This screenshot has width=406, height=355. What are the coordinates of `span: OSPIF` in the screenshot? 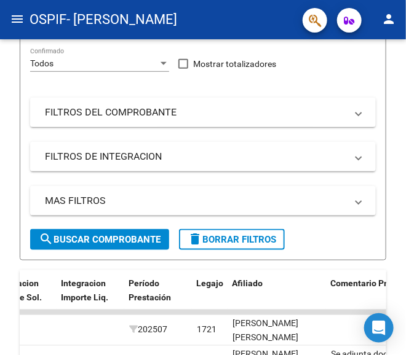 It's located at (48, 20).